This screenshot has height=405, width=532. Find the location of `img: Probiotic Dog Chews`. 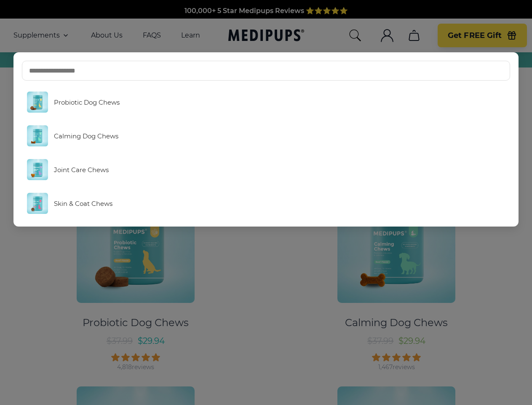

img: Probiotic Dog Chews is located at coordinates (38, 102).